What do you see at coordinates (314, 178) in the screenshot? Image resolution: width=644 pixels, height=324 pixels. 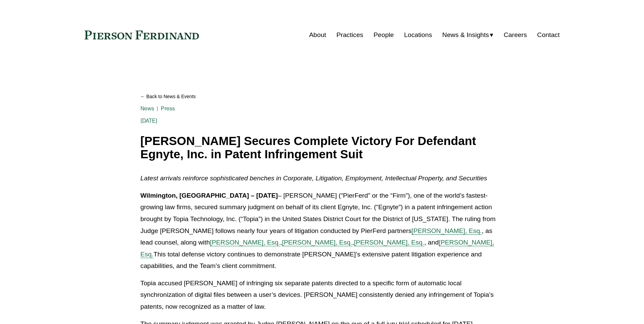 I see `em: Latest arrivals reinforce sophisticated benches in Corporate, Litigation, Employment, Intellectua...` at bounding box center [314, 178].